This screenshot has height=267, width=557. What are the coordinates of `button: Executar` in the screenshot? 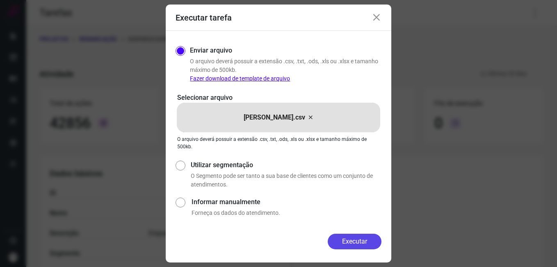 It's located at (354, 241).